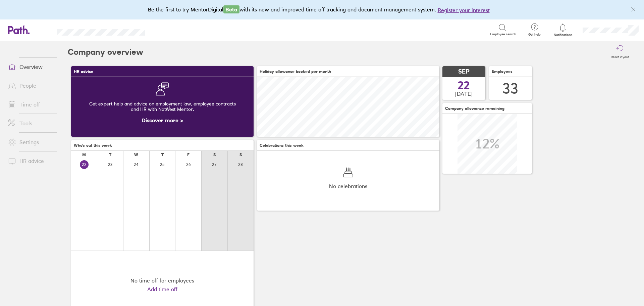 This screenshot has height=306, width=644. I want to click on a: People, so click(30, 86).